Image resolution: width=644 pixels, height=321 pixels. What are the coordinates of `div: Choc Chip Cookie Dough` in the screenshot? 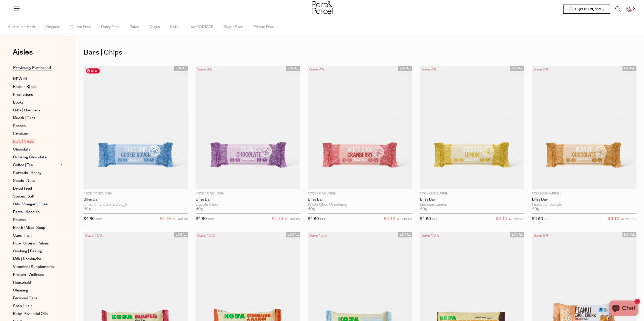 It's located at (135, 205).